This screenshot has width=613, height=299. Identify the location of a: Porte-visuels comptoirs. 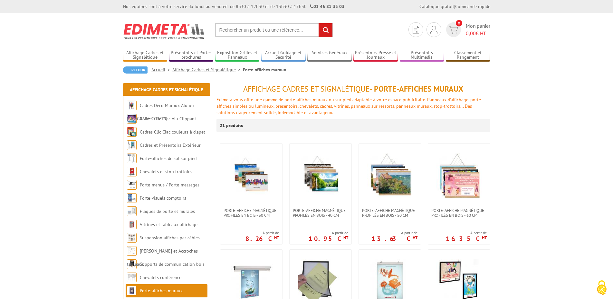
(163, 198).